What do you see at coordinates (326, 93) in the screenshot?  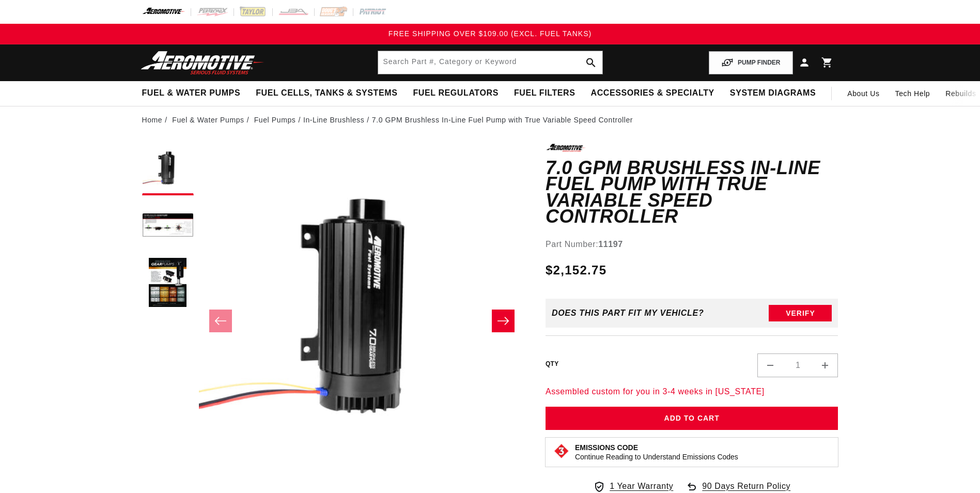 I see `summary: Fuel Cells, Tanks & Systems` at bounding box center [326, 93].